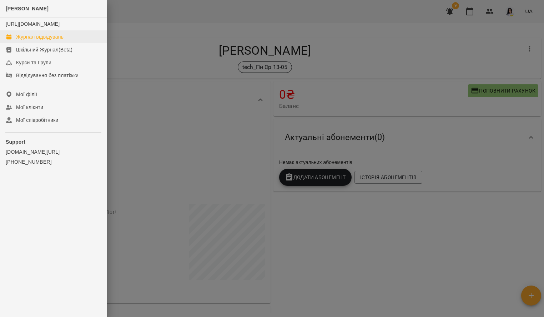 The width and height of the screenshot is (544, 317). I want to click on p: Support, so click(53, 142).